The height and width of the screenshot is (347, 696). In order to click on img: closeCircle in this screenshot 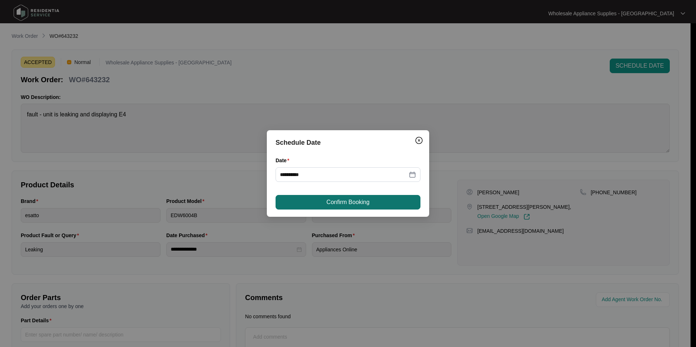, I will do `click(419, 140)`.